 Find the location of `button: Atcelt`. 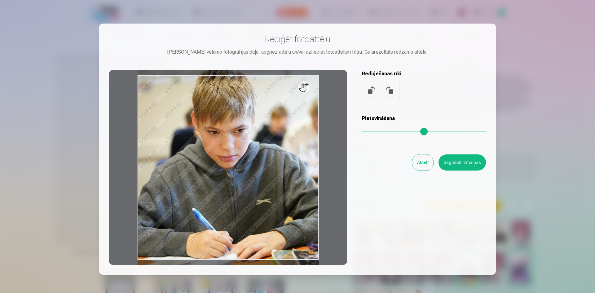

button: Atcelt is located at coordinates (423, 162).